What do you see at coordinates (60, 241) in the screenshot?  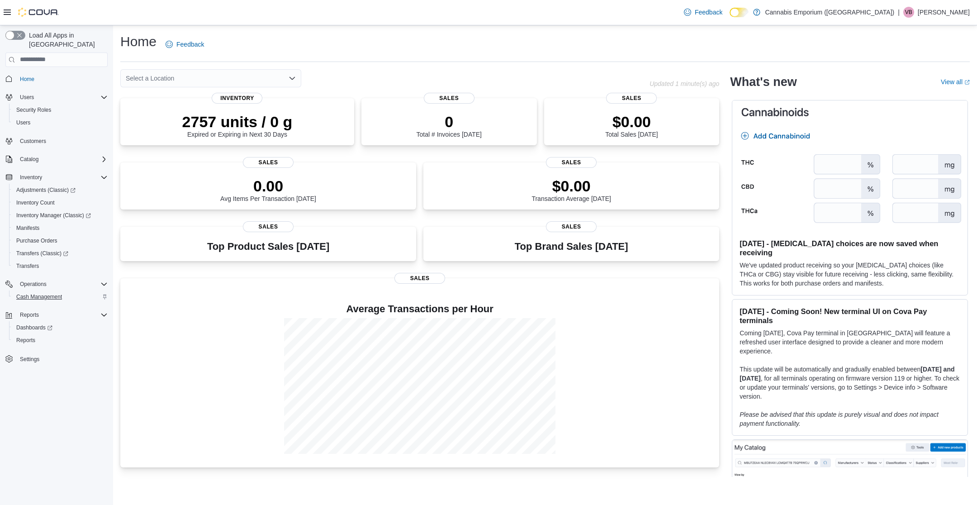 I see `button: Purchase Orders` at bounding box center [60, 241].